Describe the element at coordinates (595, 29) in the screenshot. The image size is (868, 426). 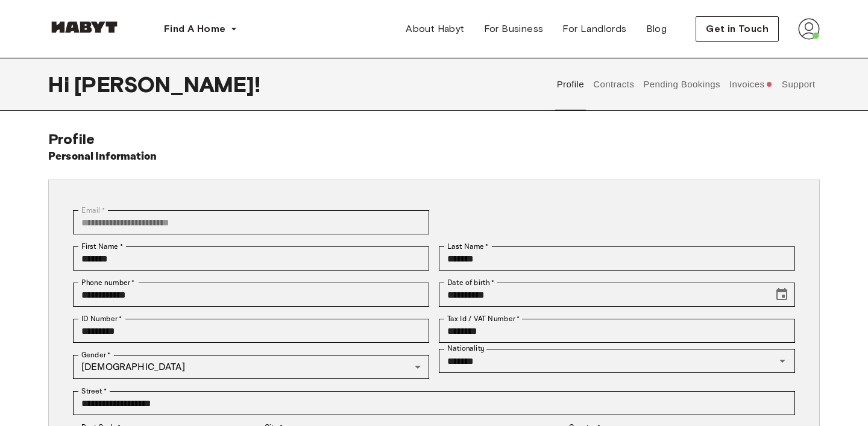
I see `a: For Landlords` at that location.